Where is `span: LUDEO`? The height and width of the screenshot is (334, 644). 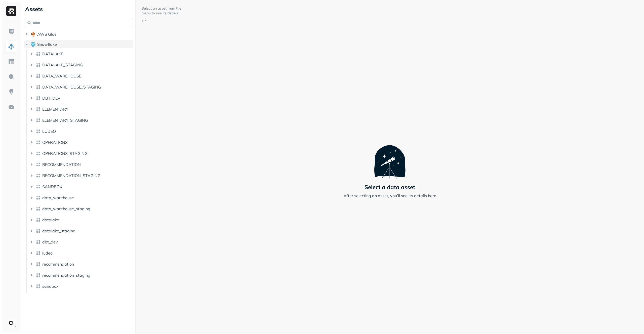 span: LUDEO is located at coordinates (49, 131).